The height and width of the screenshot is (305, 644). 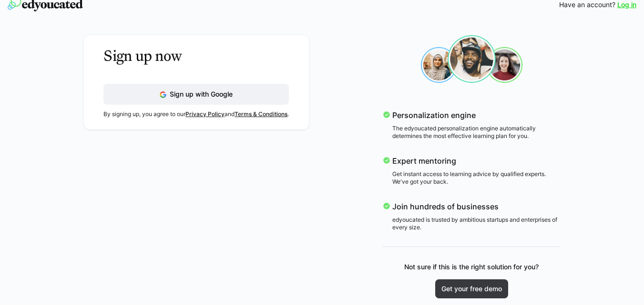 I want to click on p: edyoucated is trusted by ambitious startups and enterprises of every size., so click(x=476, y=224).